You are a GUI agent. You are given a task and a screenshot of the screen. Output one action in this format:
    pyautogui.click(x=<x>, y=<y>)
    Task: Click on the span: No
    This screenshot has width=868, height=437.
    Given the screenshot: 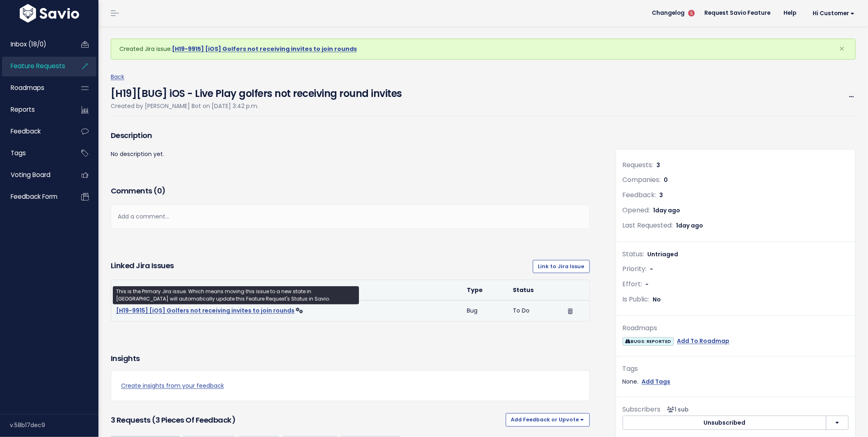 What is the action you would take?
    pyautogui.click(x=657, y=299)
    